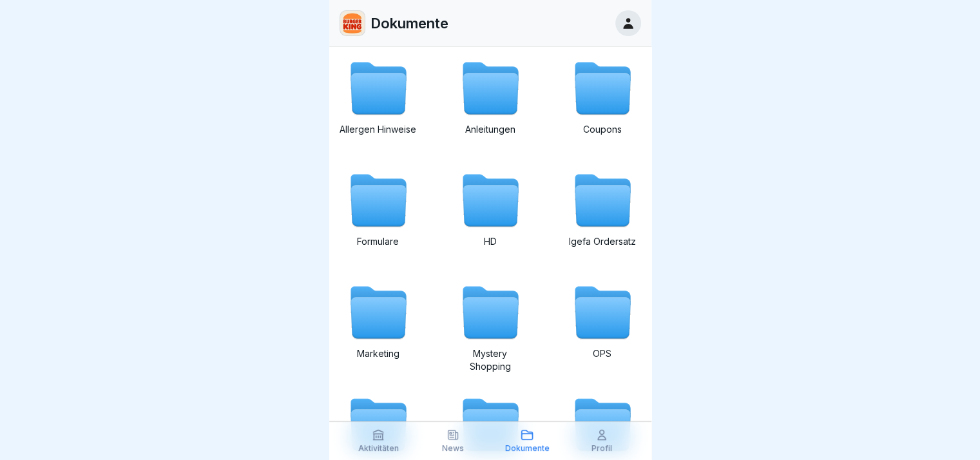 This screenshot has height=460, width=980. What do you see at coordinates (603, 130) in the screenshot?
I see `p: Coupons` at bounding box center [603, 130].